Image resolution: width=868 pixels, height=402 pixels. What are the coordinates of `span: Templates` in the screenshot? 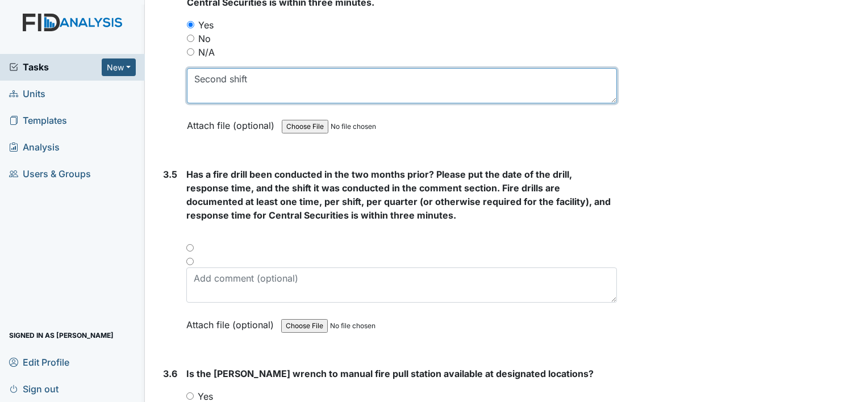 It's located at (38, 120).